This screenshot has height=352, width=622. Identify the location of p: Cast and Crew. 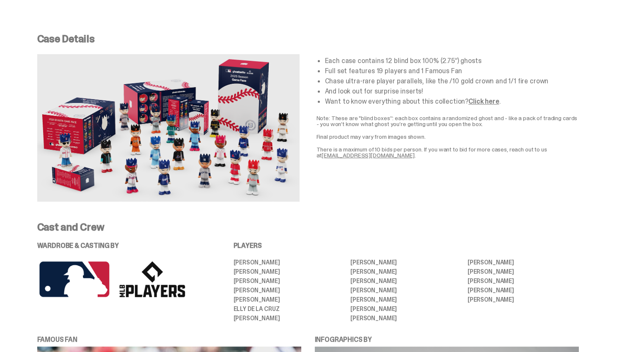
(308, 227).